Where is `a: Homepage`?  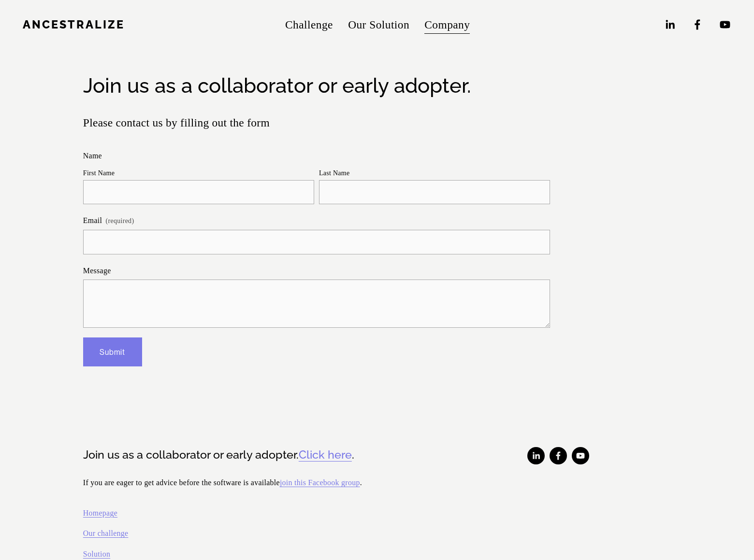
a: Homepage is located at coordinates (100, 514).